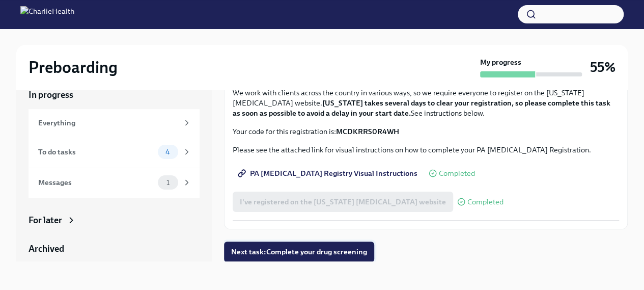 The width and height of the screenshot is (644, 290). Describe the element at coordinates (114, 249) in the screenshot. I see `div: Archived` at that location.